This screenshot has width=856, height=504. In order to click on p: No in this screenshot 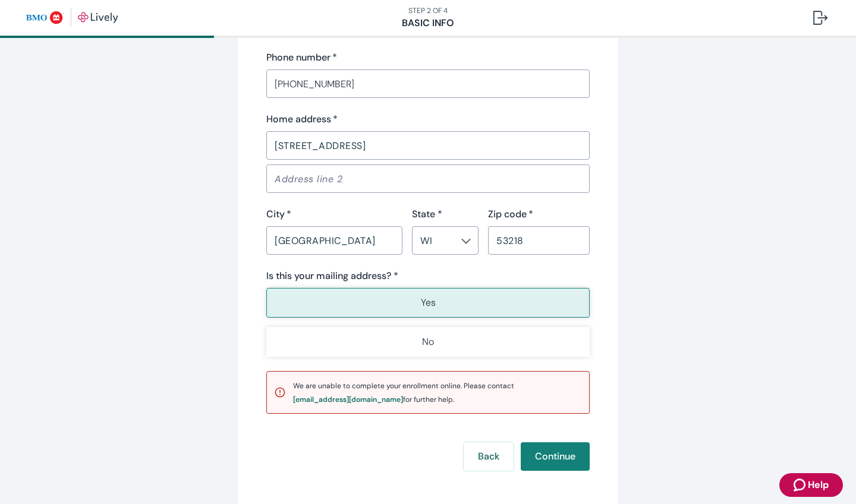, I will do `click(428, 342)`.